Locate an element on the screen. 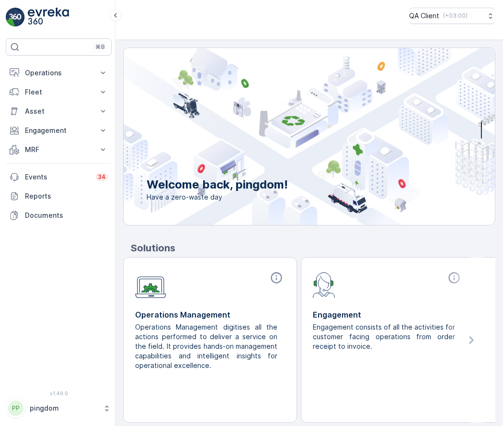 The image size is (503, 426). p: ( +03:00 ) is located at coordinates (455, 16).